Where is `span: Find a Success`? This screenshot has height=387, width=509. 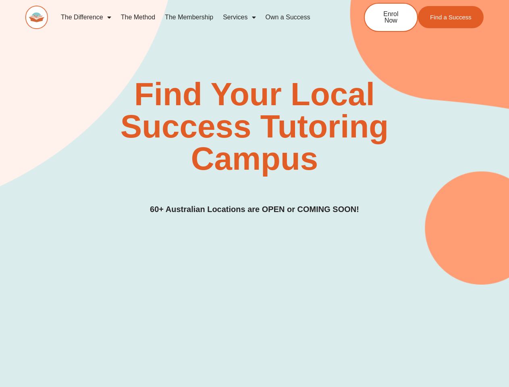 span: Find a Success is located at coordinates (451, 17).